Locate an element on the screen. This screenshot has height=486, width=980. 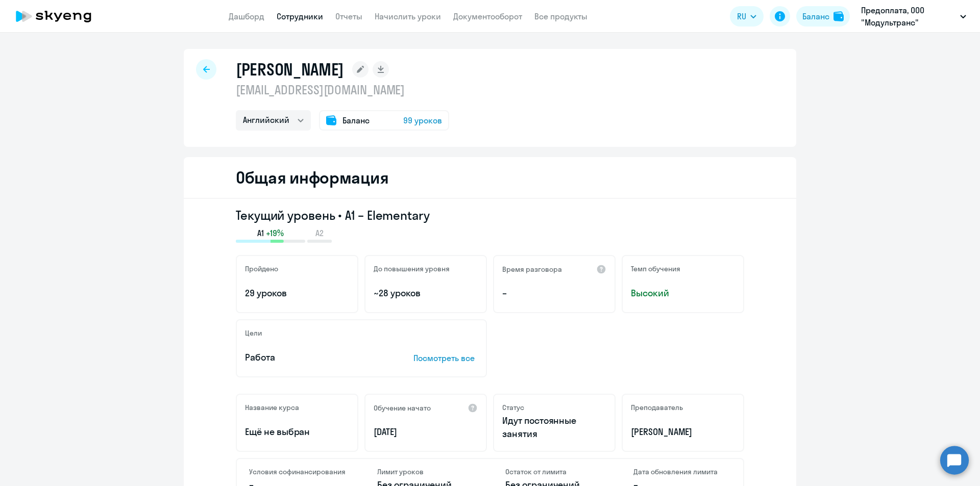
button: RU is located at coordinates (747, 16).